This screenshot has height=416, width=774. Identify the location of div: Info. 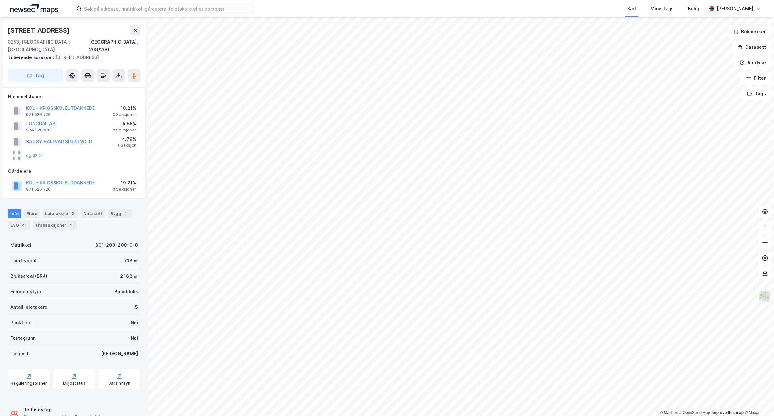
(15, 213).